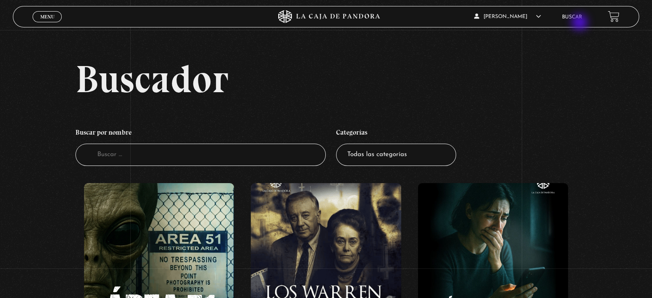 The height and width of the screenshot is (298, 652). Describe the element at coordinates (357, 79) in the screenshot. I see `h2: Buscador` at that location.